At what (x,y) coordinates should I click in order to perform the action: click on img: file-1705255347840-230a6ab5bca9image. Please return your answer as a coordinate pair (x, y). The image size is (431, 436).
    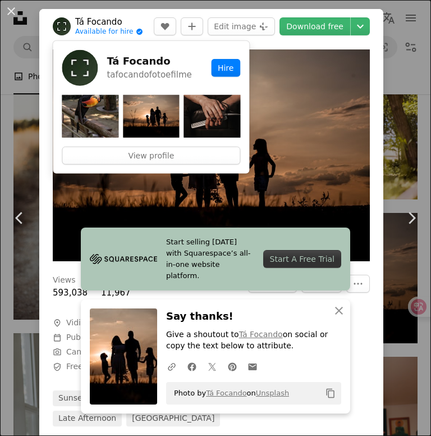
    Looking at the image, I should click on (124, 259).